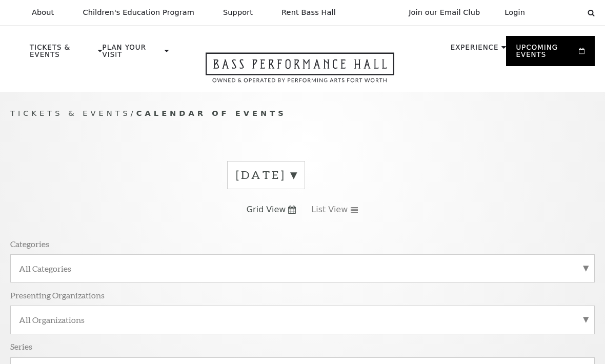 The height and width of the screenshot is (364, 605). What do you see at coordinates (475, 50) in the screenshot?
I see `p: Experience` at bounding box center [475, 50].